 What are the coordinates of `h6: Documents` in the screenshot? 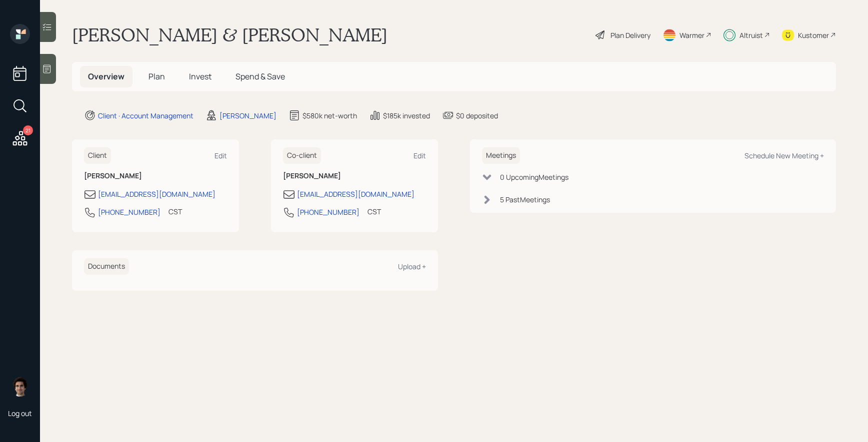 It's located at (107, 267).